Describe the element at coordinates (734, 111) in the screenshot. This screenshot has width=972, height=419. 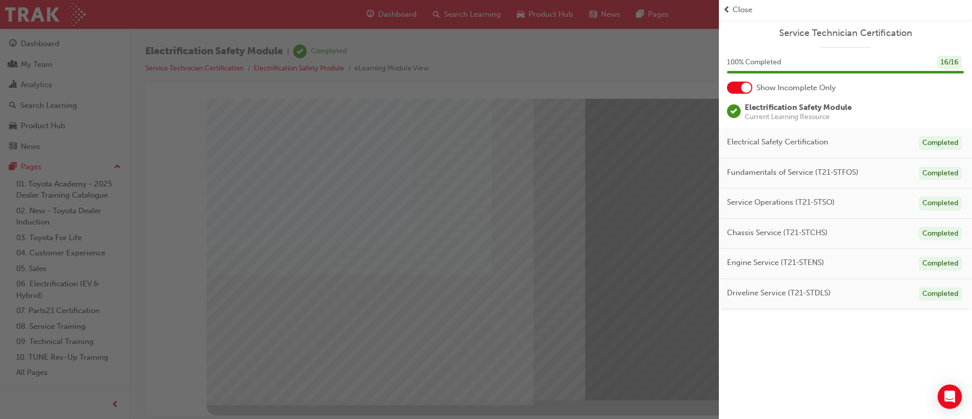
I see `span: learningRecordVerb_COMPLETE-icon` at that location.